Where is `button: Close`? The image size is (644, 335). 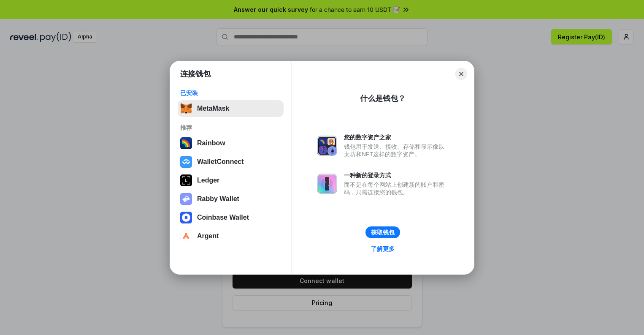
button: Close is located at coordinates (461, 74).